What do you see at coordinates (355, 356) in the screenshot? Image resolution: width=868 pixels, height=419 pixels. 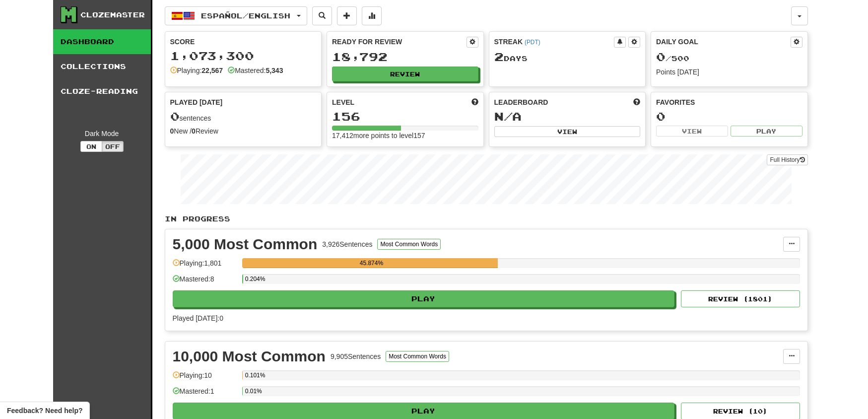 I see `div: 9,905 Sentences` at bounding box center [355, 356].